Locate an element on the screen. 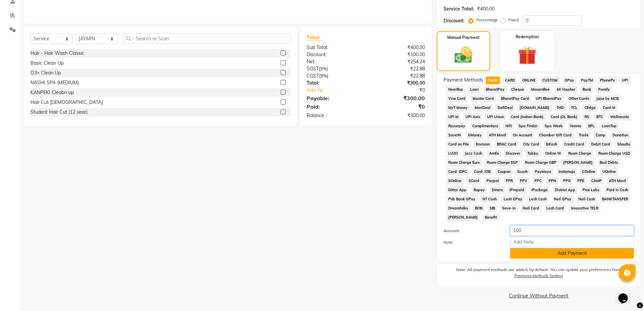 This screenshot has width=644, height=311. a: Add Tip is located at coordinates (339, 90).